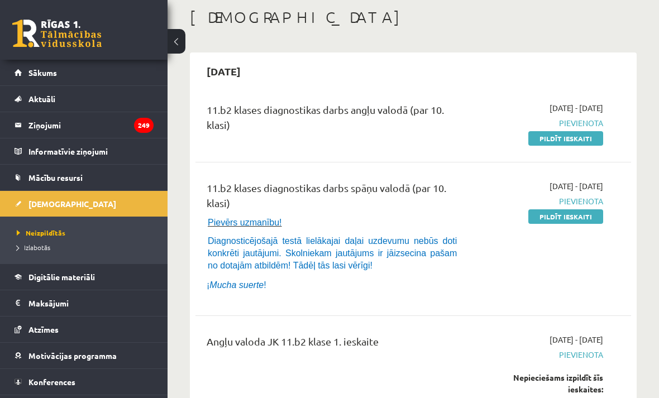 The image size is (659, 398). What do you see at coordinates (542, 383) in the screenshot?
I see `div: Nepieciešams izpildīt šīs ieskaites:` at bounding box center [542, 383].